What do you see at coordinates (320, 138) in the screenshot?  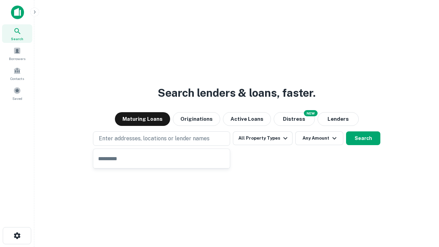 I see `button: Any Amount` at bounding box center [320, 138].